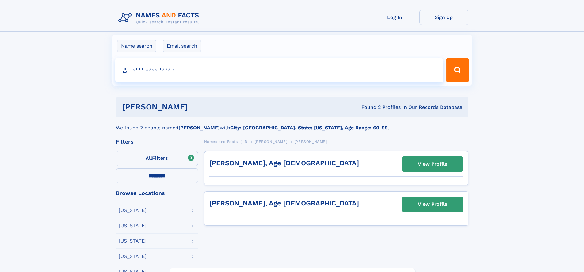  What do you see at coordinates (157, 193) in the screenshot?
I see `div: Browse Locations` at bounding box center [157, 193].